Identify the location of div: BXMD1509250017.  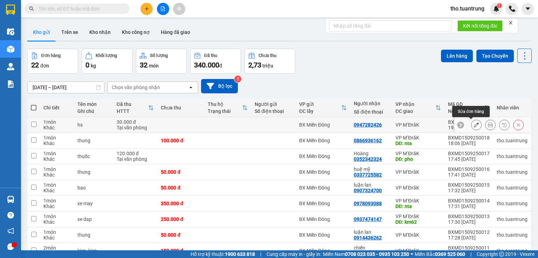
(468, 154).